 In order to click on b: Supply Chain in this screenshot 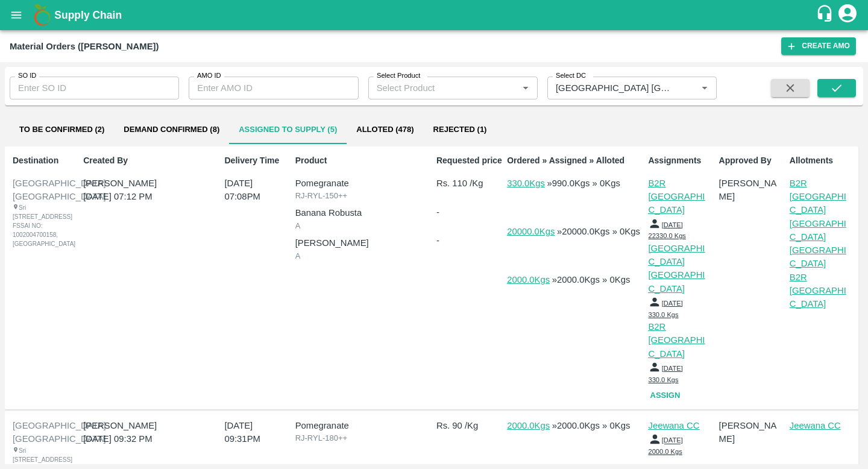, I will do `click(88, 15)`.